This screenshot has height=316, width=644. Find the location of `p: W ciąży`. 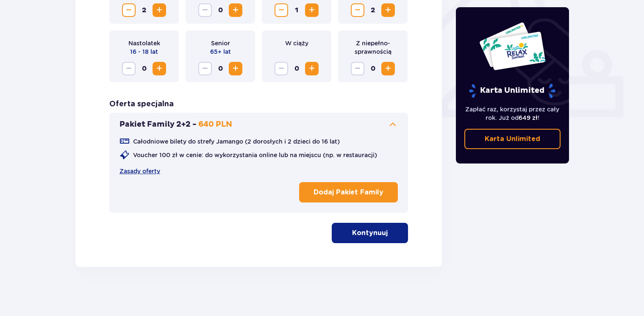

p: W ciąży is located at coordinates (296, 43).